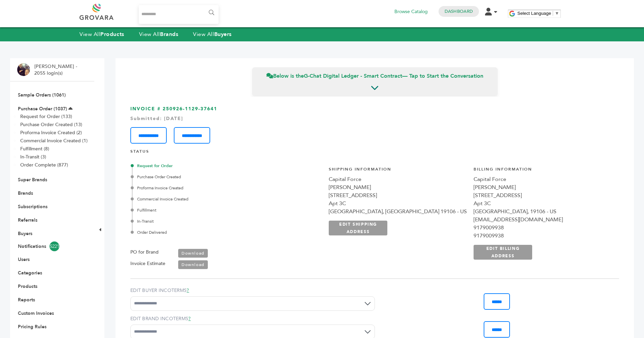 The height and width of the screenshot is (338, 644). Describe the element at coordinates (54, 140) in the screenshot. I see `a: Commercial Invoice Created (1)` at that location.